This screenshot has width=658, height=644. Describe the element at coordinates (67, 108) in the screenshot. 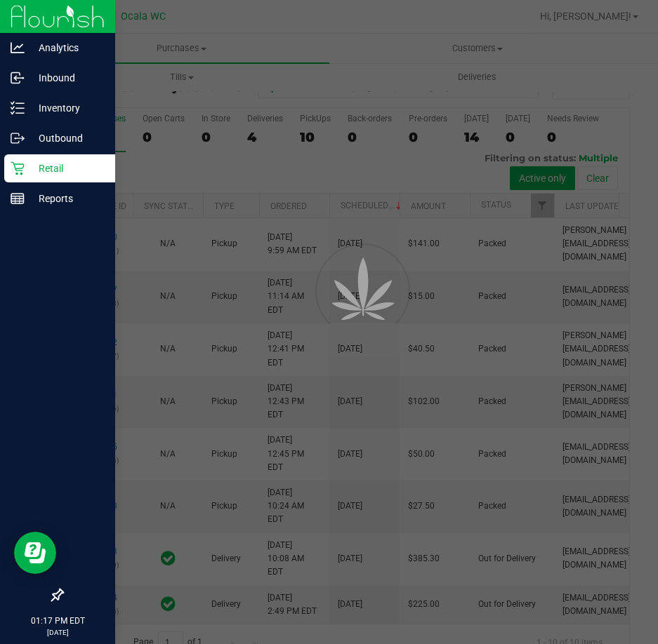

I see `p: Inventory` at that location.